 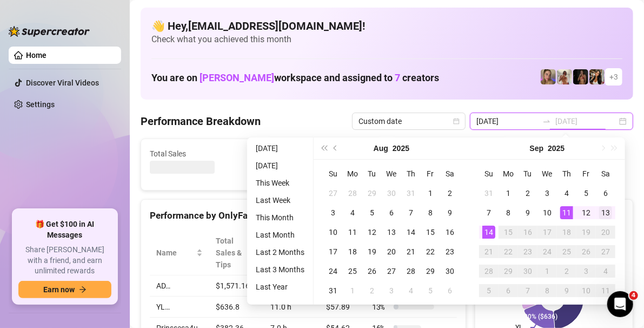 I want to click on td: 2025-08-02, so click(x=450, y=193).